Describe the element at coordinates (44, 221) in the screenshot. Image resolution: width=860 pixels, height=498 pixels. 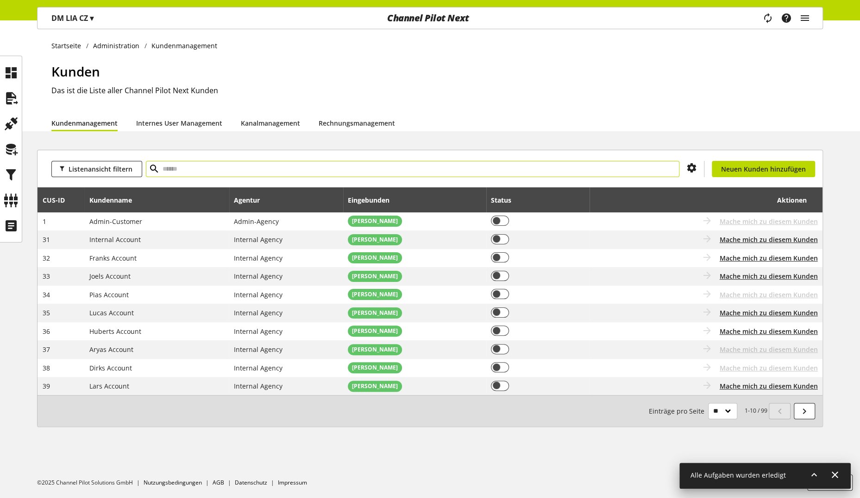
I see `span: 1` at that location.